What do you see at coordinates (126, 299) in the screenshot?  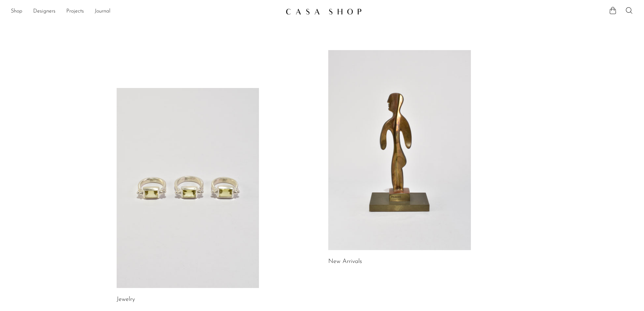 I see `a: Jewelry` at bounding box center [126, 299].